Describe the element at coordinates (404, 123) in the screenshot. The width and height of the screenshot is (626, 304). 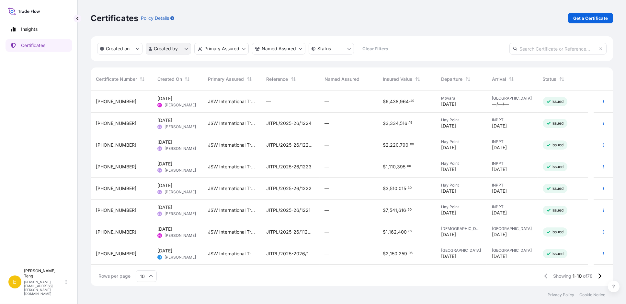
I see `span: 516` at that location.